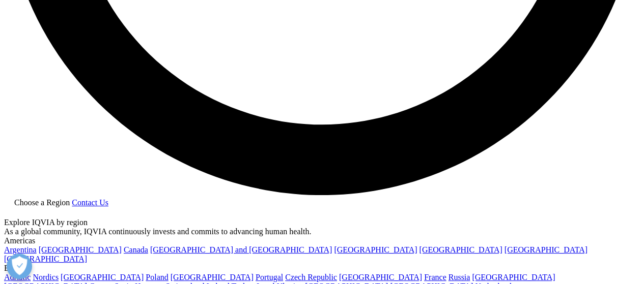 The width and height of the screenshot is (644, 284). I want to click on a: Canada, so click(136, 250).